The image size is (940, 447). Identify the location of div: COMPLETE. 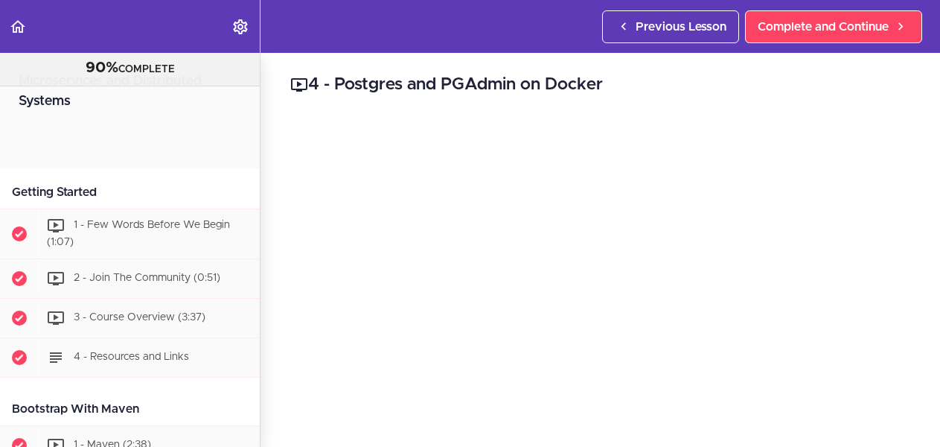
(130, 68).